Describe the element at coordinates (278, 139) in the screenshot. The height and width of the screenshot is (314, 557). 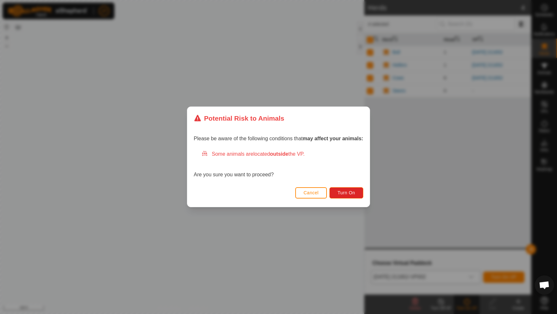
I see `span: Please be aware of the following conditions that` at that location.